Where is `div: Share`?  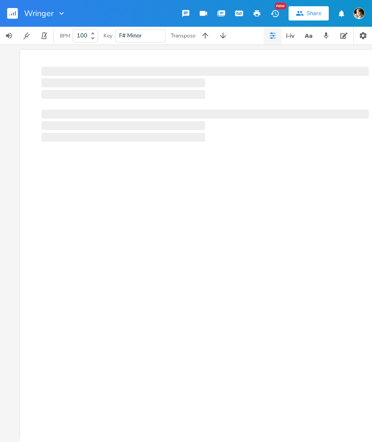
div: Share is located at coordinates (314, 13).